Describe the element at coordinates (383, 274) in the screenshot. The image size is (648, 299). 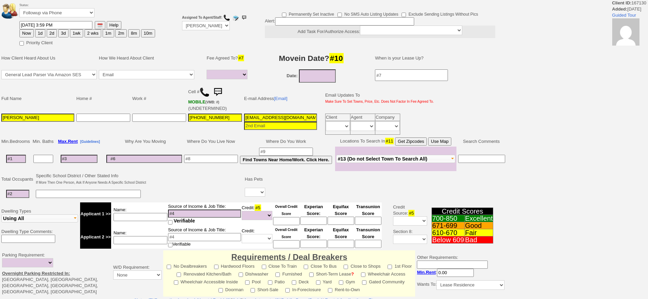
I see `label: Wheelchair Access` at that location.